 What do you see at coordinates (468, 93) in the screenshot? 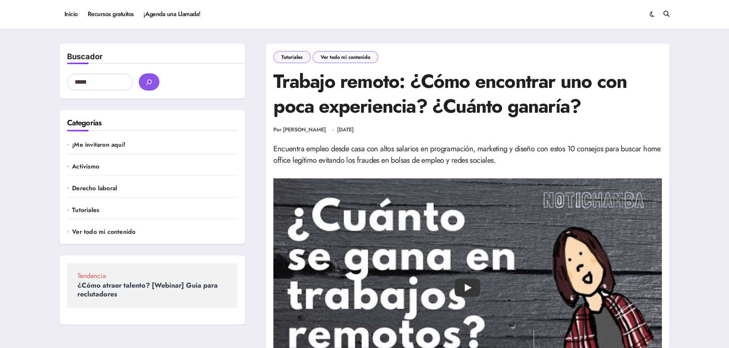
I see `h1: Trabajo remoto: ¿Cómo encontrar uno con poca experiencia? ¿Cuánto ganaría?` at bounding box center [468, 93].